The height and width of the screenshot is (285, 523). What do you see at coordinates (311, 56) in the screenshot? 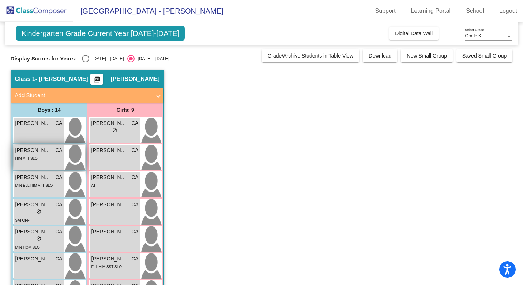
I see `button: Grade/Archive Students in Table View` at bounding box center [311, 56].